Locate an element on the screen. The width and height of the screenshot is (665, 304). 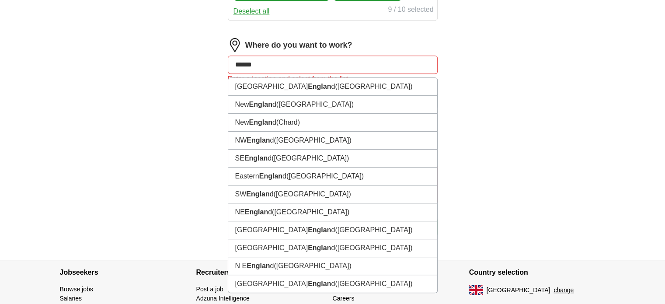
li: Eastern d is located at coordinates (333, 176).